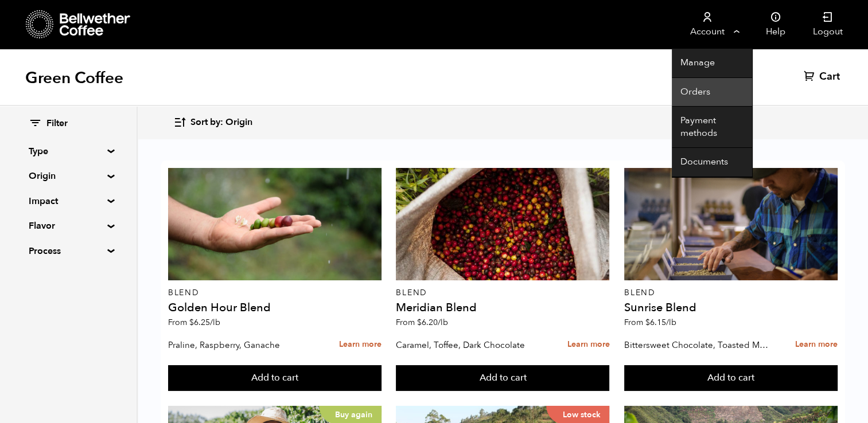 Image resolution: width=868 pixels, height=423 pixels. What do you see at coordinates (661, 323) in the screenshot?
I see `bdi: 6.15` at bounding box center [661, 323].